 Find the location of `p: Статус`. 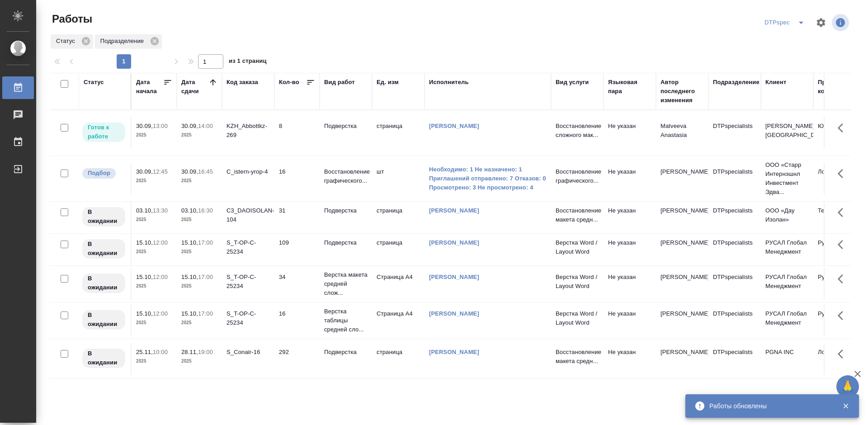

p: Статус is located at coordinates (67, 42).